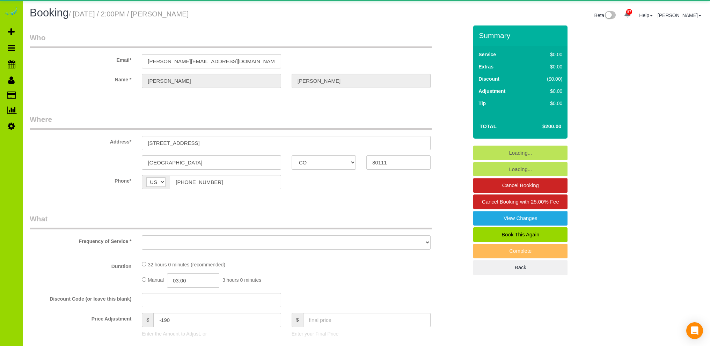 Image resolution: width=710 pixels, height=346 pixels. What do you see at coordinates (520, 218) in the screenshot?
I see `a: View Changes` at bounding box center [520, 218].